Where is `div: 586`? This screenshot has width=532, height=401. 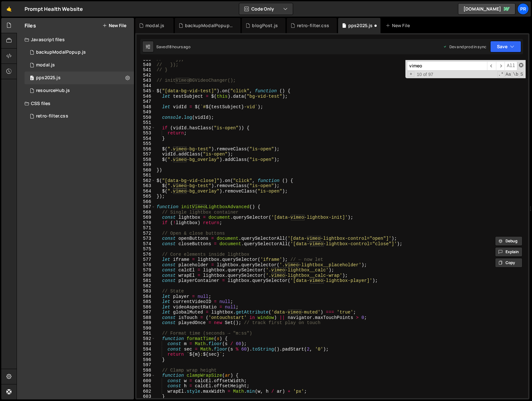
div: 586 is located at coordinates (146, 307).